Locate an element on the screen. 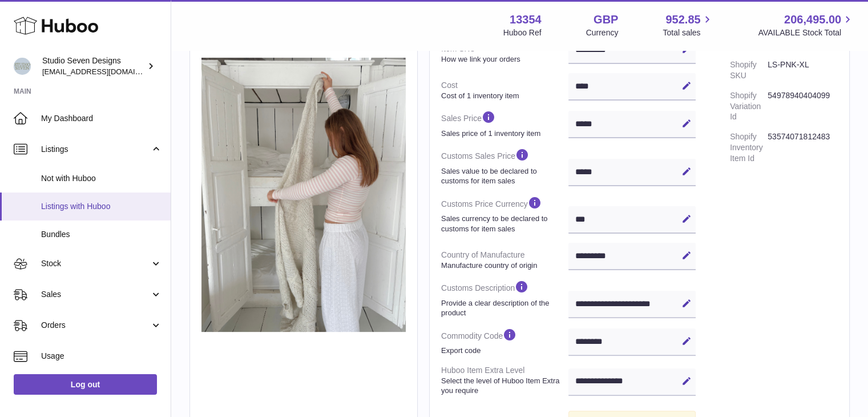  span: Not with Huboo is located at coordinates (102, 178).